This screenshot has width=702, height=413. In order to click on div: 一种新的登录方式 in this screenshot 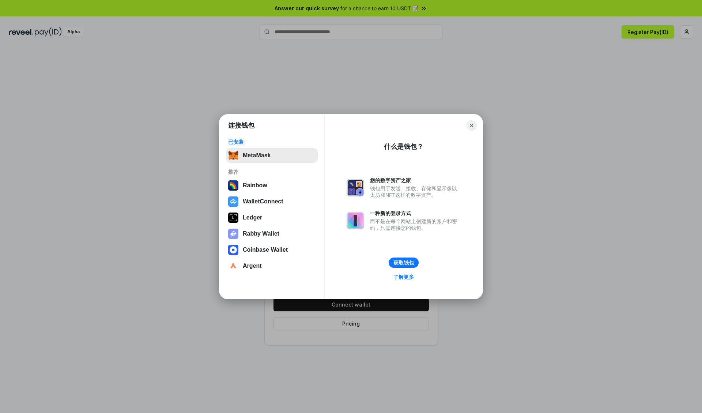, I will do `click(416, 213)`.